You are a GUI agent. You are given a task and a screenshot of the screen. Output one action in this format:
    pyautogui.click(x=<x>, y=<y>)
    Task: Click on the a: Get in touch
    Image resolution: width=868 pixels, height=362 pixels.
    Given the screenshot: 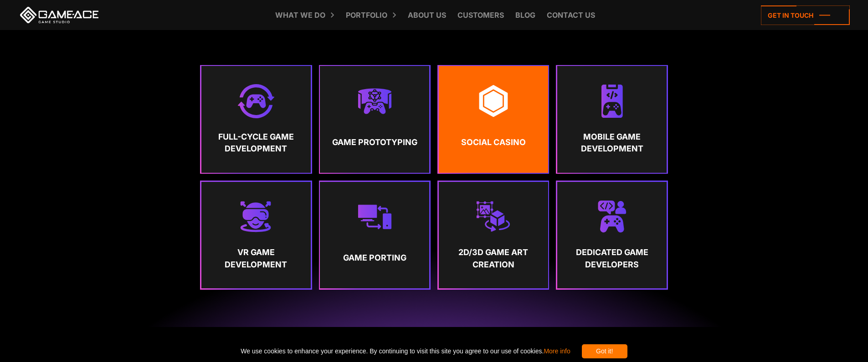 What is the action you would take?
    pyautogui.click(x=805, y=15)
    